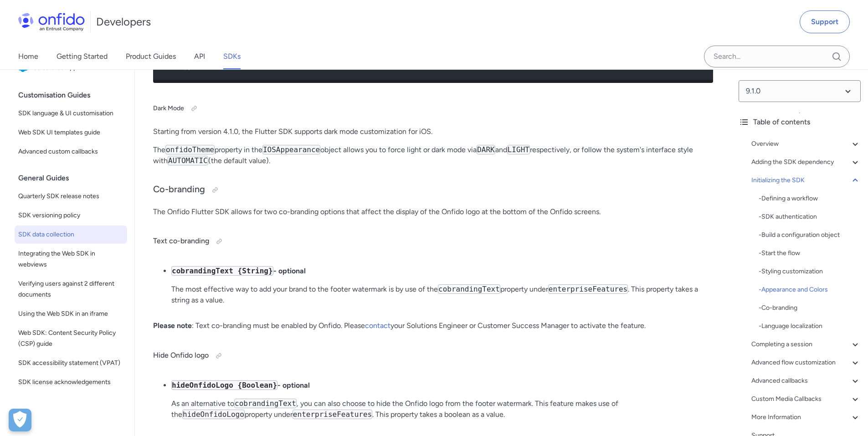 The image size is (868, 436). Describe the element at coordinates (806, 417) in the screenshot. I see `a: More Information` at that location.